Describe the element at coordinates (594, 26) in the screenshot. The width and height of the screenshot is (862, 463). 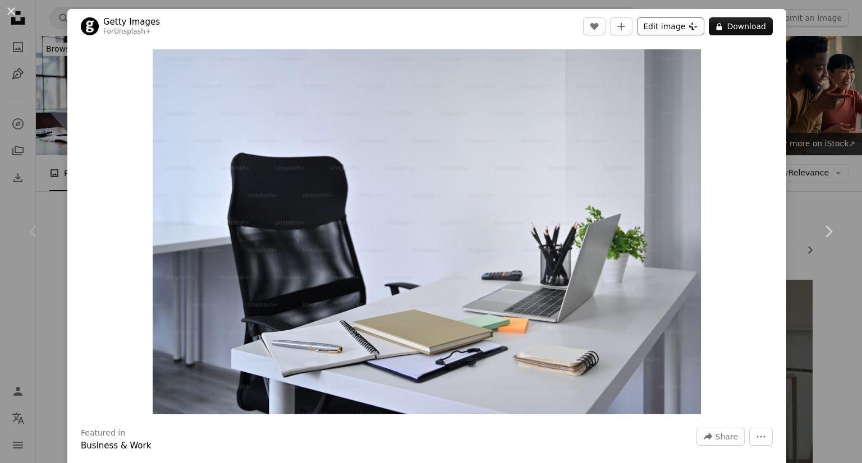
I see `button: Like` at that location.